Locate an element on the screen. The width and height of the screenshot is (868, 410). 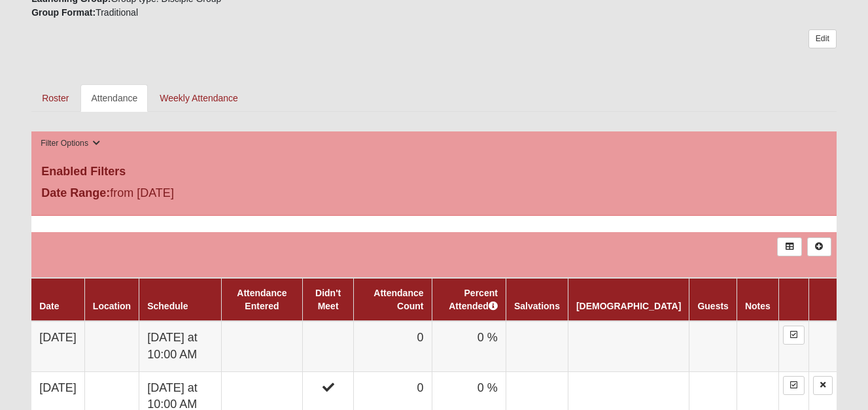
a: Roster is located at coordinates (55, 98).